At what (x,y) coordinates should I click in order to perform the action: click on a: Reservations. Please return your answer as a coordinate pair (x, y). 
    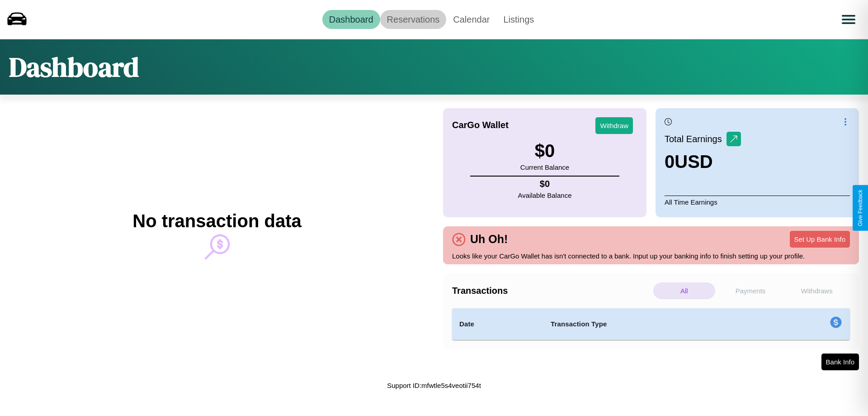
    Looking at the image, I should click on (413, 20).